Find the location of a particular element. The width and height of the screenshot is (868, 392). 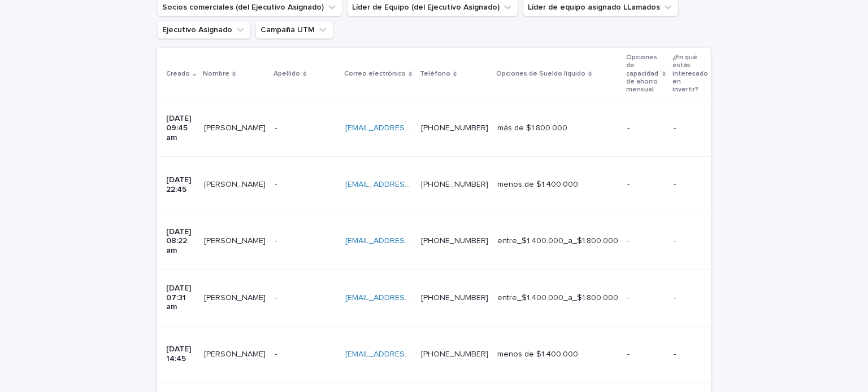

font: más de $1.800.000 is located at coordinates (532, 128).